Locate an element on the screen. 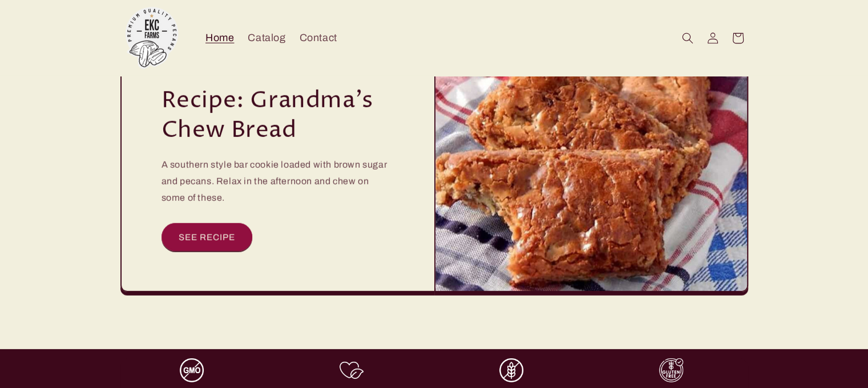 Image resolution: width=868 pixels, height=388 pixels. a: Contact is located at coordinates (318, 38).